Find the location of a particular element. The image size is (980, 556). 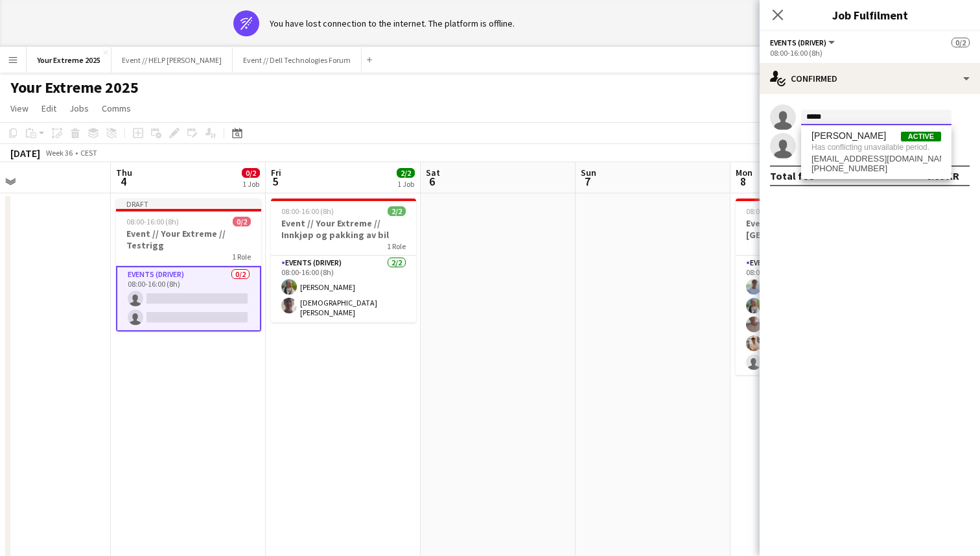

div: CEST is located at coordinates (89, 153).